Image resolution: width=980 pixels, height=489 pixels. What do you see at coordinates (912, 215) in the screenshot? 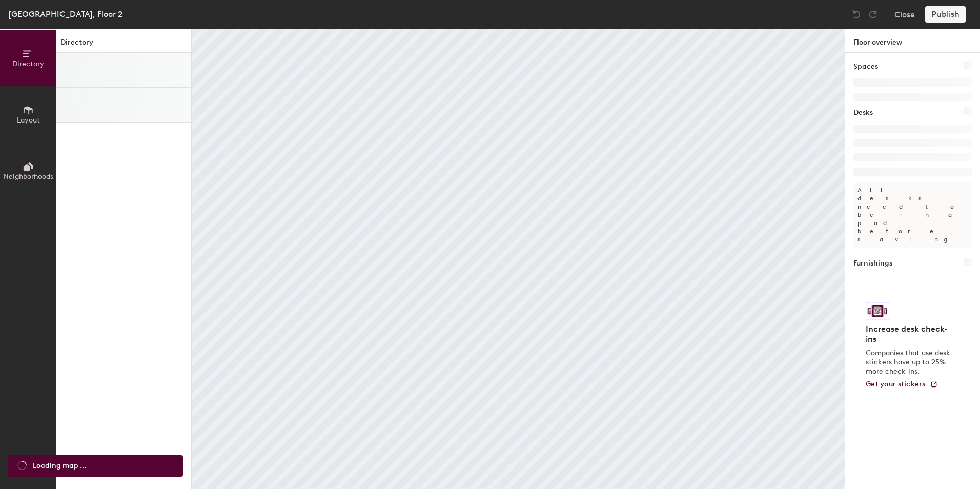
I see `p: All desks need to be in a pod before saving` at bounding box center [912, 215].